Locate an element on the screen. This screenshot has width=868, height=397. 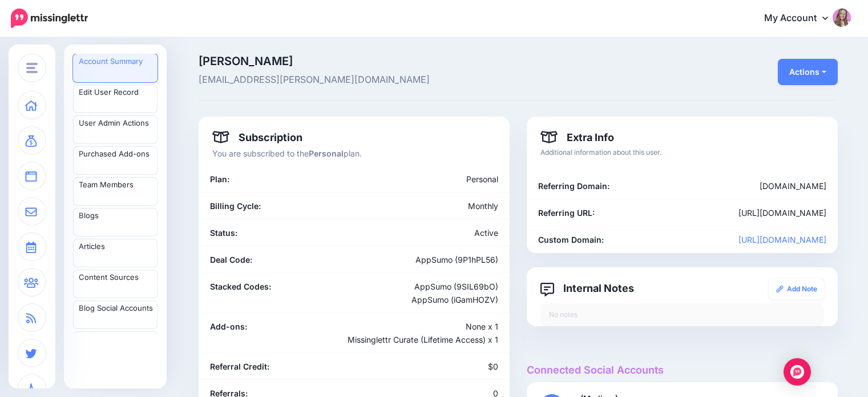
div: $0 is located at coordinates (431, 366).